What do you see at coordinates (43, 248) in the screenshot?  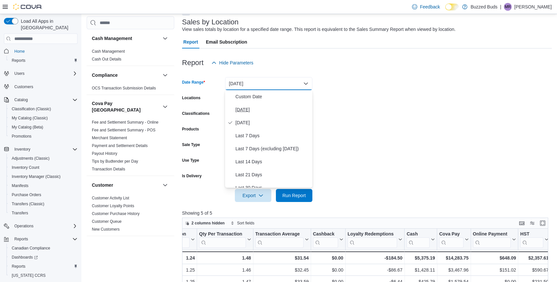 I see `button: Canadian Compliance` at bounding box center [43, 248].